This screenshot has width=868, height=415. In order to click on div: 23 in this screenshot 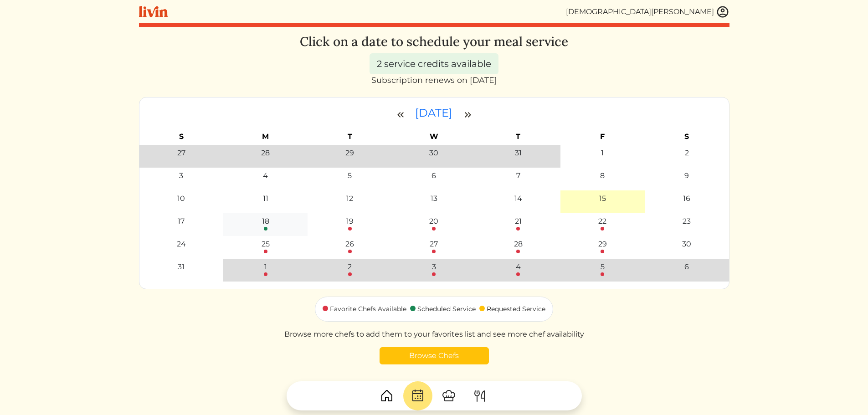, I will do `click(686, 222)`.